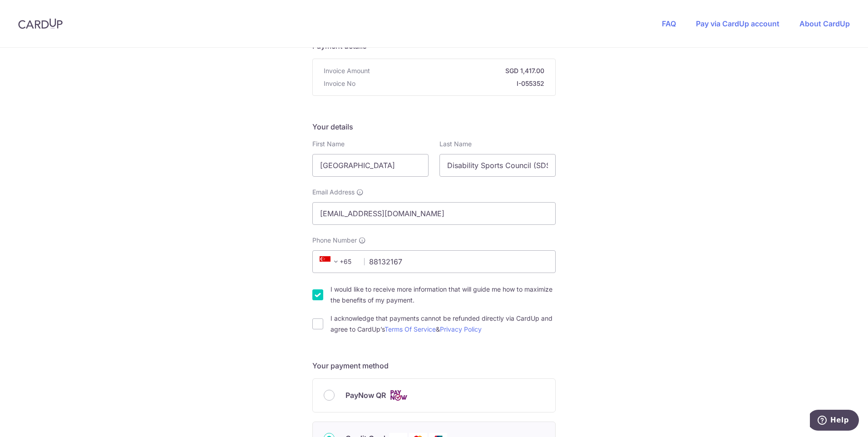  What do you see at coordinates (443, 294) in the screenshot?
I see `label: I would like to receive more information that will guide me how to maximize the benefits of my pa...` at bounding box center [443, 294].